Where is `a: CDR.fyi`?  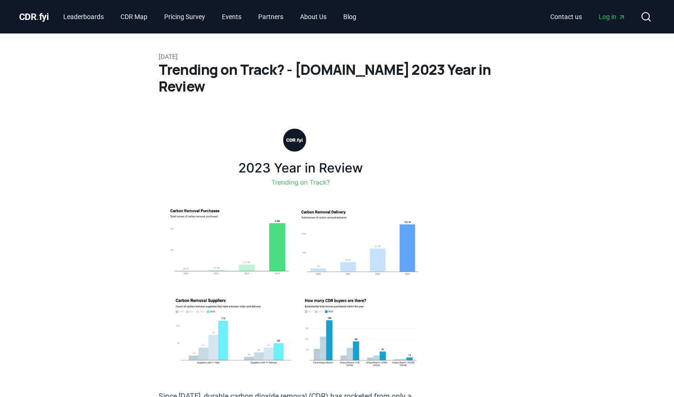 a: CDR.fyi is located at coordinates (34, 17).